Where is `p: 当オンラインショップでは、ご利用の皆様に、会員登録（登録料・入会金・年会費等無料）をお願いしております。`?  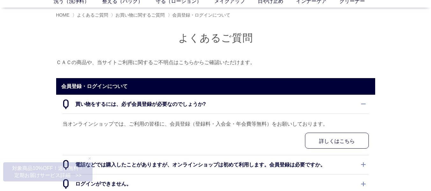 p: 当オンラインショップでは、ご利用の皆様に、会員登録（登録料・入会金・年会費等無料）をお願いしております。 is located at coordinates (216, 124).